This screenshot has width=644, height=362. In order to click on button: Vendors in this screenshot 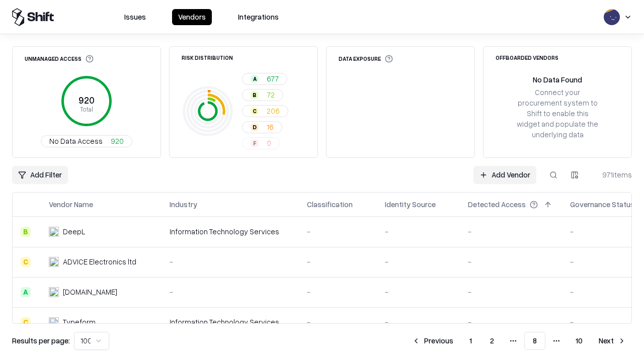, I will do `click(192, 17)`.